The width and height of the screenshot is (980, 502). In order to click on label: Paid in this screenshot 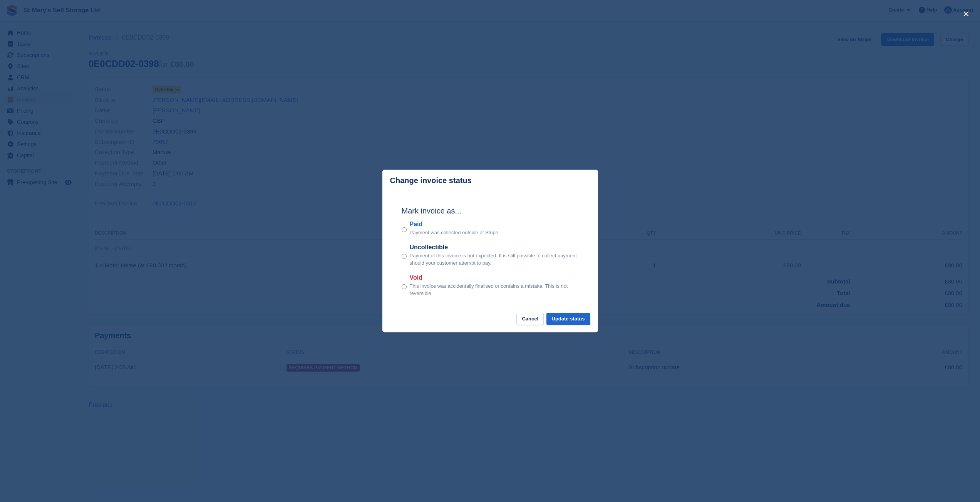, I will do `click(455, 225)`.